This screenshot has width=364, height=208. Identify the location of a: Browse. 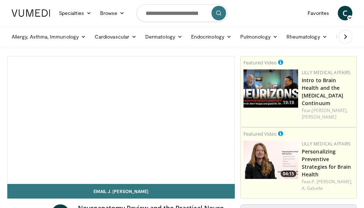
(112, 13).